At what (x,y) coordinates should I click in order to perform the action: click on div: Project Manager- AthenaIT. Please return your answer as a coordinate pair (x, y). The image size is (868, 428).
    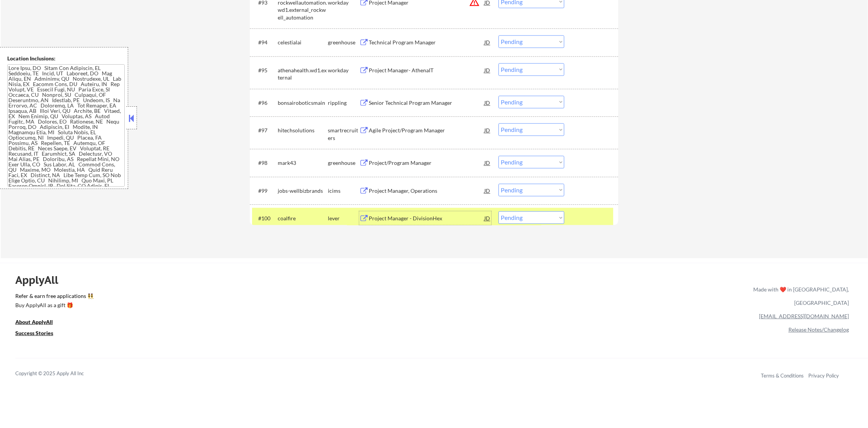
    Looking at the image, I should click on (427, 71).